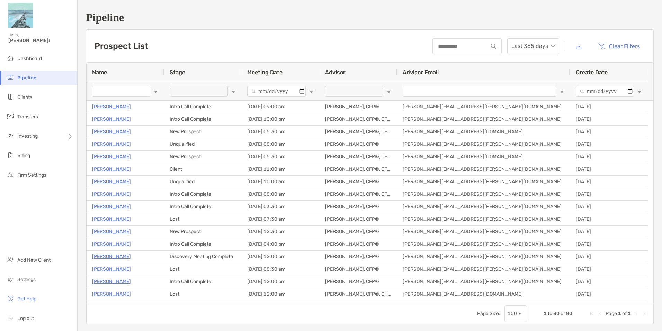 Image resolution: width=662 pixels, height=331 pixels. What do you see at coordinates (10, 58) in the screenshot?
I see `img: dashboard icon` at bounding box center [10, 58].